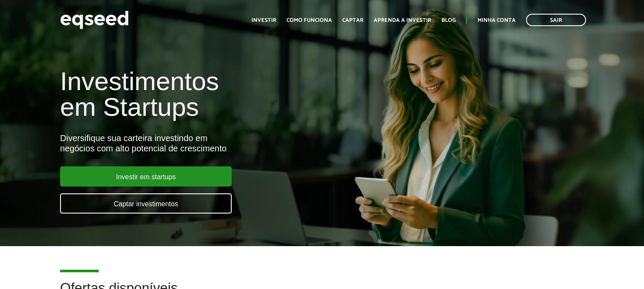 This screenshot has height=289, width=644. Describe the element at coordinates (215, 143) in the screenshot. I see `div: Diversifique sua carteira investindo em negócios com alto potencial de crescimento` at that location.